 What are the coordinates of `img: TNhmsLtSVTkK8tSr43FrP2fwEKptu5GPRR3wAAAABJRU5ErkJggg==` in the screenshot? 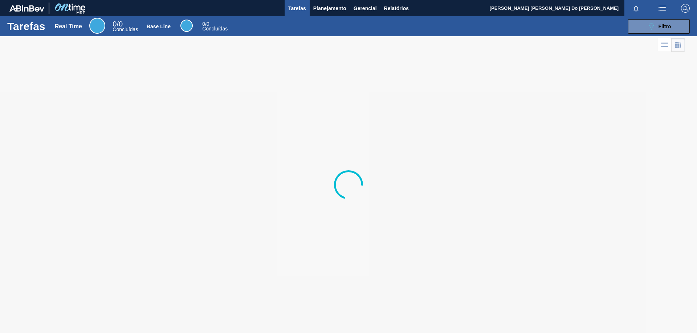 It's located at (27, 8).